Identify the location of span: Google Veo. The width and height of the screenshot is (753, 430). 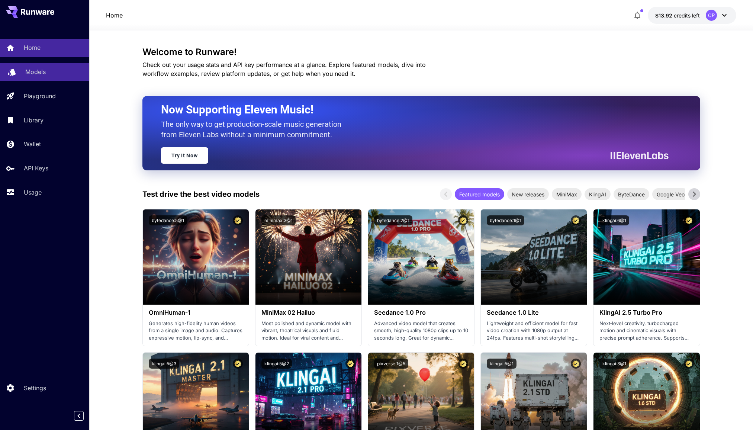
(671, 194).